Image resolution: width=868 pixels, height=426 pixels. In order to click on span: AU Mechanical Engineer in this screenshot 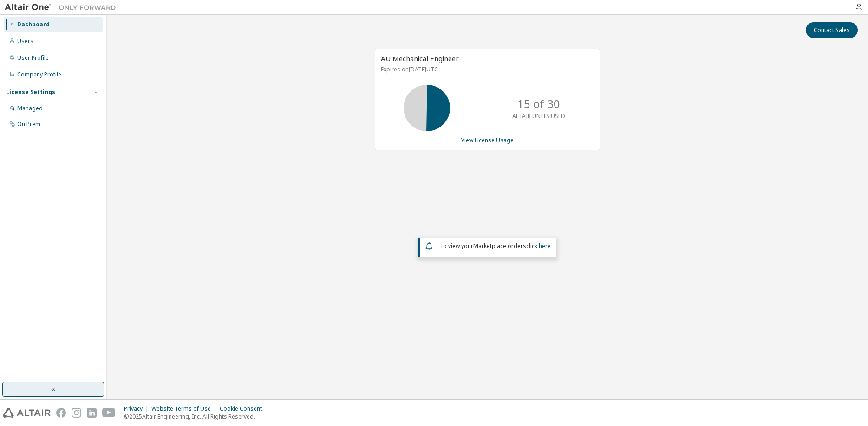, I will do `click(420, 59)`.